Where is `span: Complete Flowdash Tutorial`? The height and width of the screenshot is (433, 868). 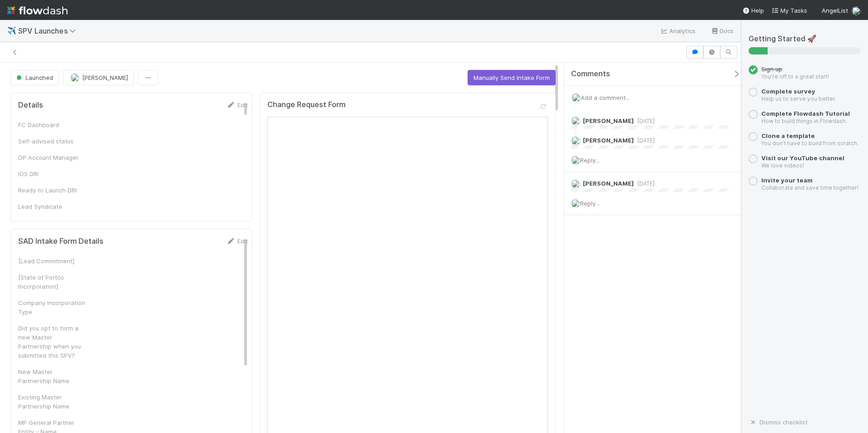 span: Complete Flowdash Tutorial is located at coordinates (806, 114).